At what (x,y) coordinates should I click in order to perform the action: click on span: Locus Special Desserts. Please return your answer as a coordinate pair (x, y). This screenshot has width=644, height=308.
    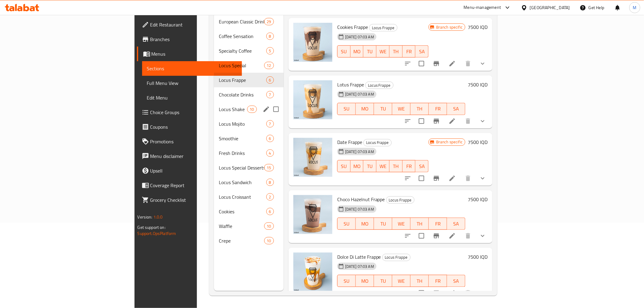
    Looking at the image, I should click on (241, 168).